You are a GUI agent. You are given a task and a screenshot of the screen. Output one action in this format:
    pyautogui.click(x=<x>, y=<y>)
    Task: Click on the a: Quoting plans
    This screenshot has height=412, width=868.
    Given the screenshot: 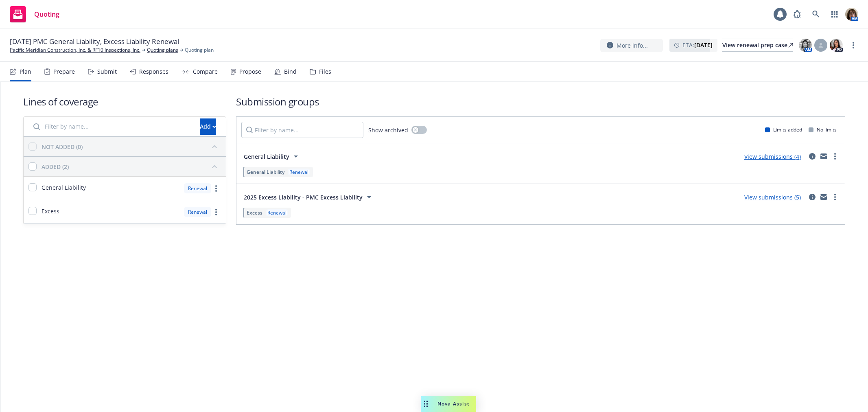 What is the action you would take?
    pyautogui.click(x=163, y=50)
    